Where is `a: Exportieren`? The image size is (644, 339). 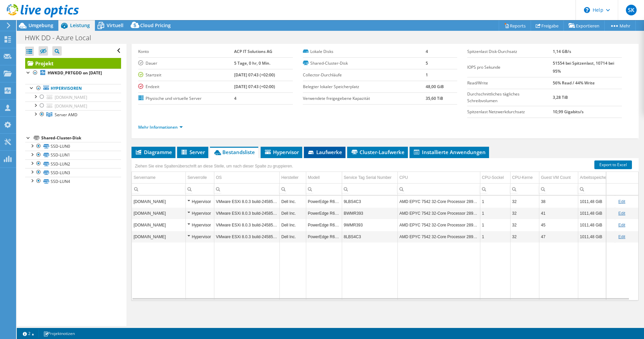 a: Exportieren is located at coordinates (583, 26).